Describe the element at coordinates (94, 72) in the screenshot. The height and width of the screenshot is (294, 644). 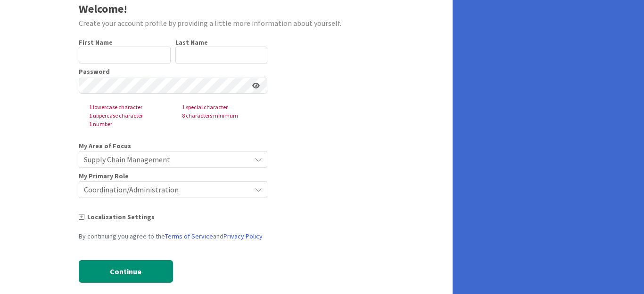
I see `label: Password` at that location.